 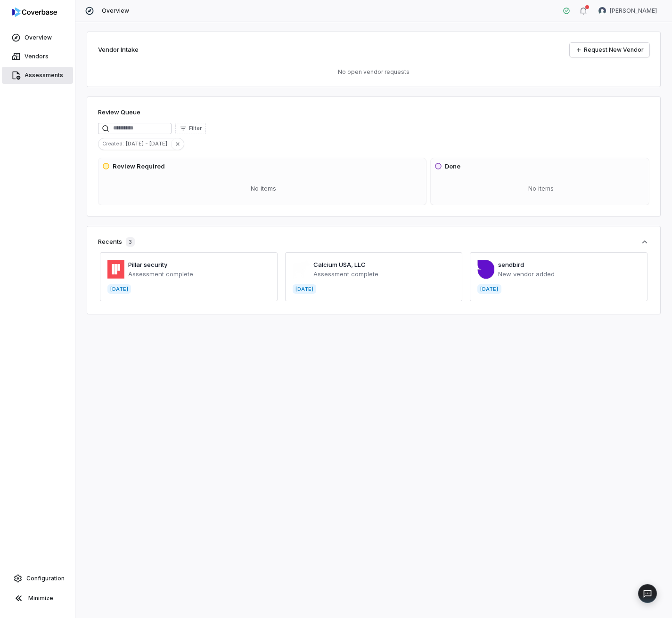 I want to click on a: Request New Vendor, so click(x=609, y=50).